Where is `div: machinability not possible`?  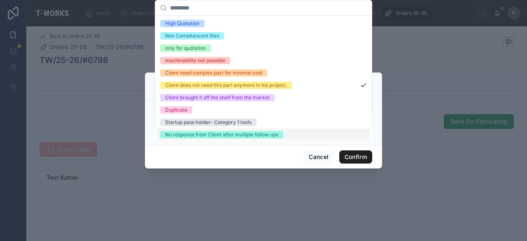 div: machinability not possible is located at coordinates (195, 61).